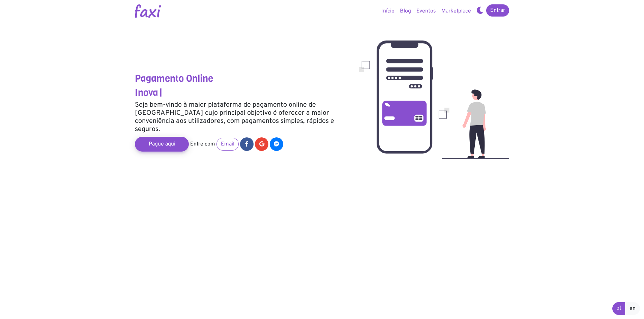 The height and width of the screenshot is (319, 644). What do you see at coordinates (241, 78) in the screenshot?
I see `h3: Pagamento Online` at bounding box center [241, 78].